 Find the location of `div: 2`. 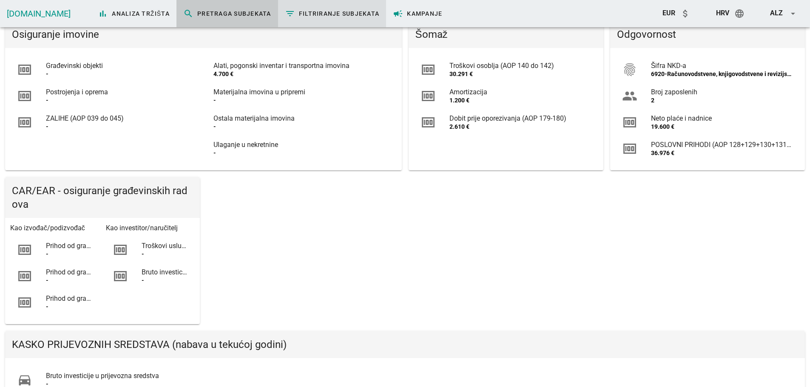

div: 2 is located at coordinates (722, 100).